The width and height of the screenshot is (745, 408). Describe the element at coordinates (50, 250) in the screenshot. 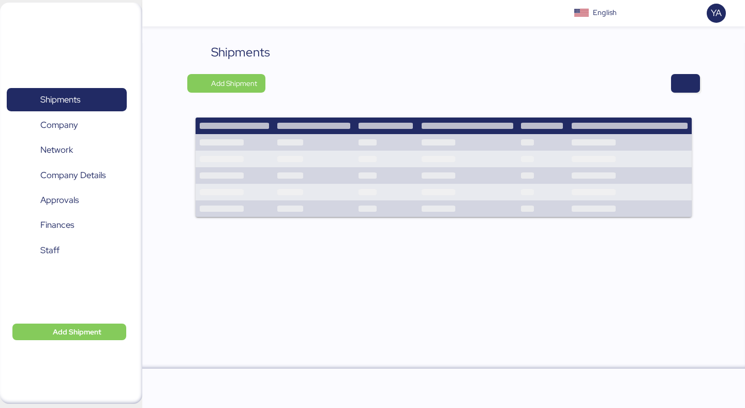

I see `span: Staff` at that location.